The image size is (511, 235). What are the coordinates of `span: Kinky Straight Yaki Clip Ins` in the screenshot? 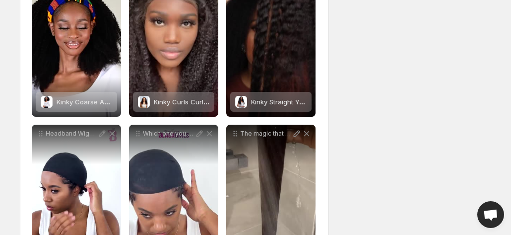 It's located at (292, 102).